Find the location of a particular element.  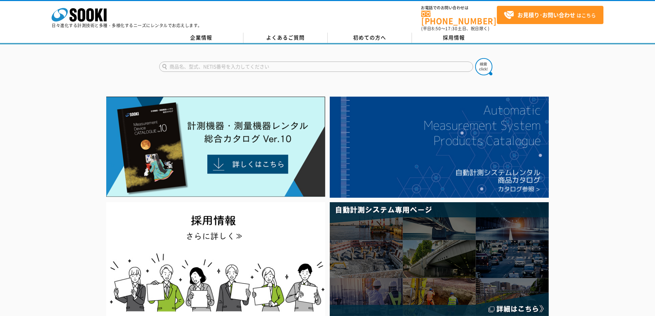

a: お見積り･お問い合わせはこちら is located at coordinates (550, 15).